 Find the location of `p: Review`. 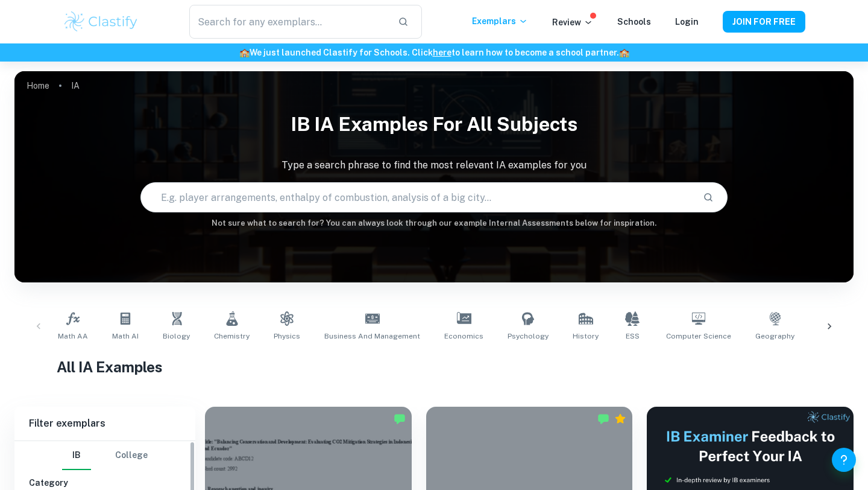

p: Review is located at coordinates (573, 23).